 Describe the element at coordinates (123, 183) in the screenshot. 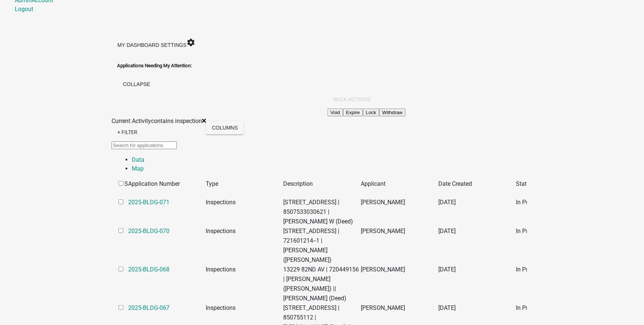

I see `datatable-header-cell: Select` at that location.